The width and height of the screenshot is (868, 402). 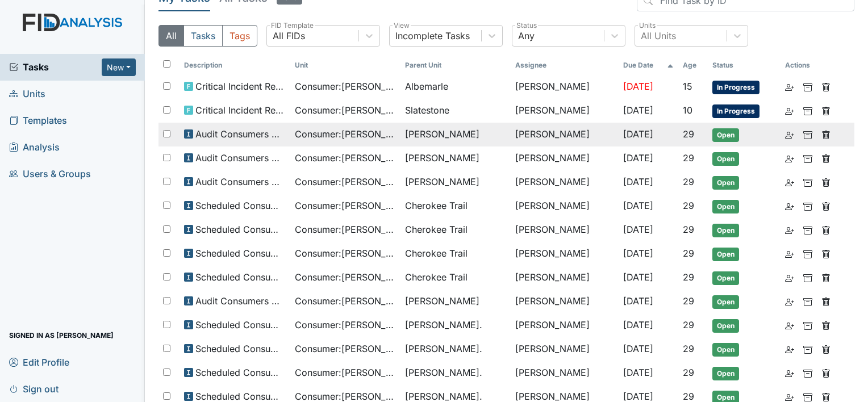 I want to click on span: Slatestone, so click(x=427, y=110).